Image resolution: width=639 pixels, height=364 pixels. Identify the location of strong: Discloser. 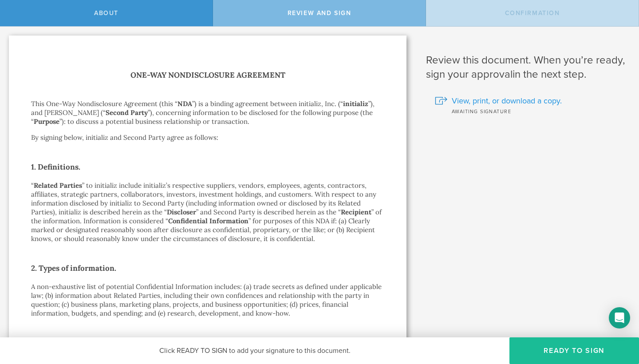
(182, 212).